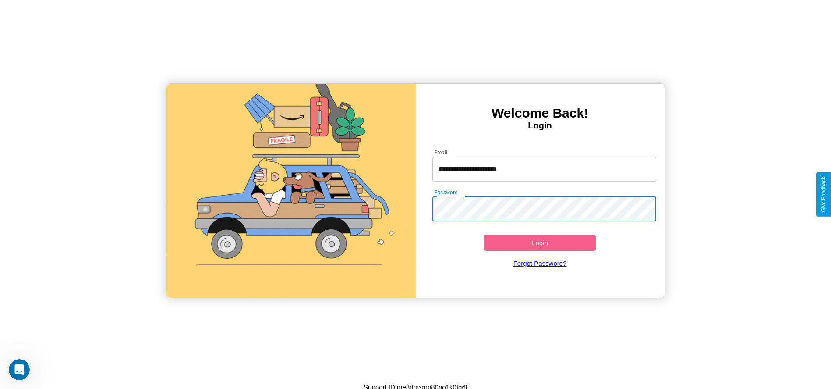 The height and width of the screenshot is (389, 831). What do you see at coordinates (824, 194) in the screenshot?
I see `div: Give Feedback` at bounding box center [824, 194].